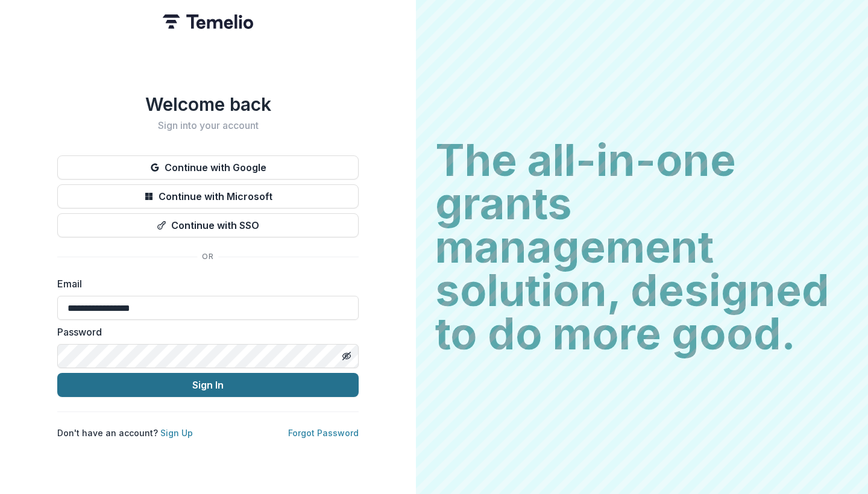 Image resolution: width=868 pixels, height=494 pixels. I want to click on button: Continue with SSO, so click(208, 225).